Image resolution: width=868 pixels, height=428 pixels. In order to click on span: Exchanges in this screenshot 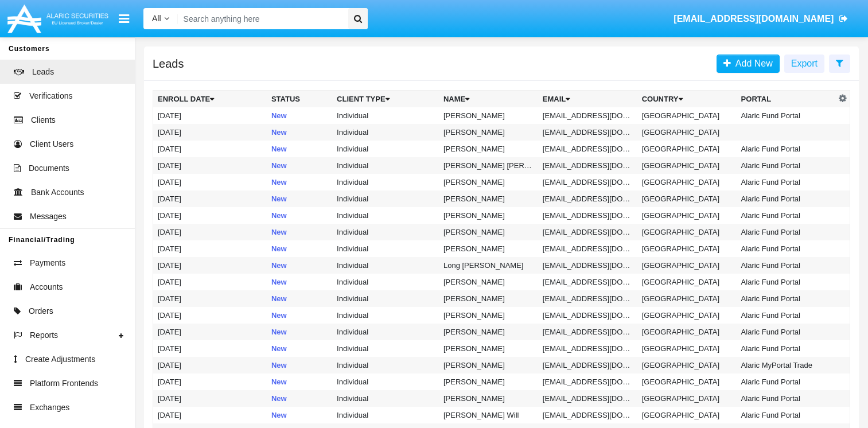, I will do `click(49, 407)`.